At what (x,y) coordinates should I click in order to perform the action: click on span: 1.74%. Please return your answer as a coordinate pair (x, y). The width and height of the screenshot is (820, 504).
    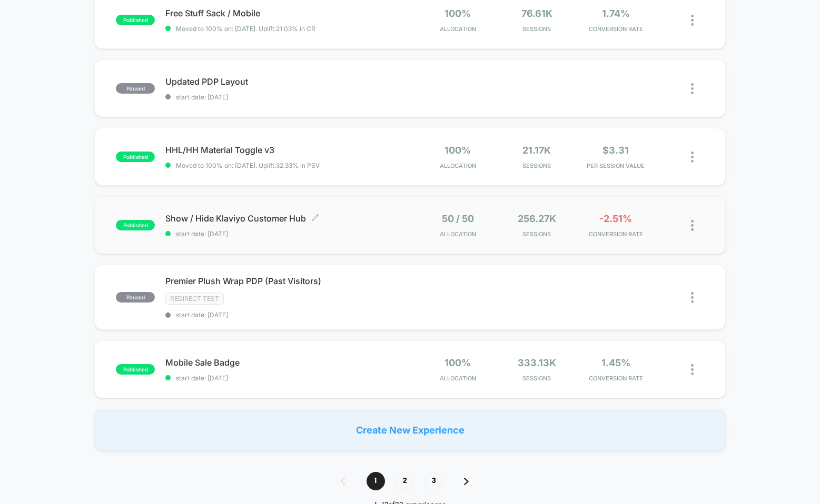
    Looking at the image, I should click on (616, 13).